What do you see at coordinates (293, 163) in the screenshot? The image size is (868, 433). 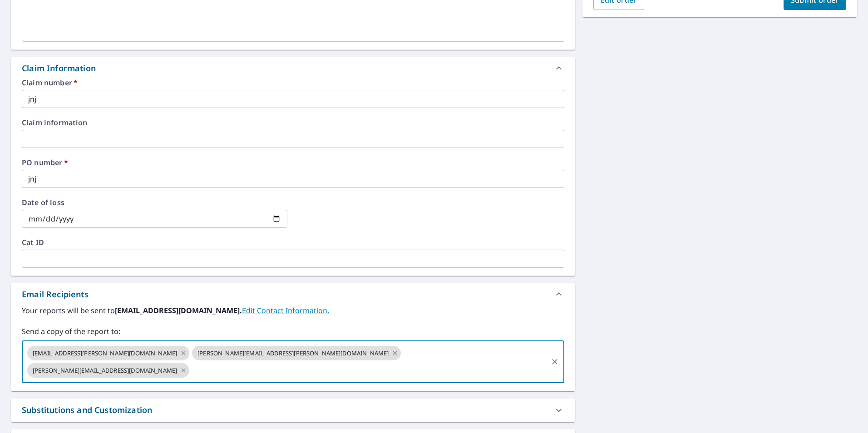 I see `label: PO number` at bounding box center [293, 163].